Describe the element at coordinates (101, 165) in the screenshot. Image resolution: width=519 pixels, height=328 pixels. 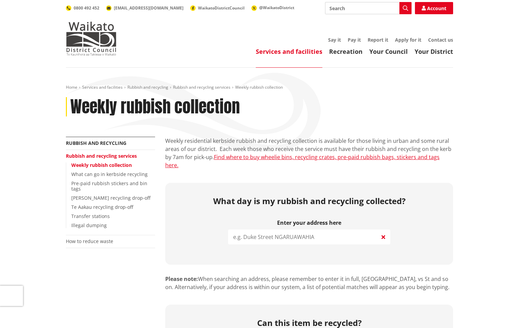
I see `a: Weekly rubbish collection` at that location.